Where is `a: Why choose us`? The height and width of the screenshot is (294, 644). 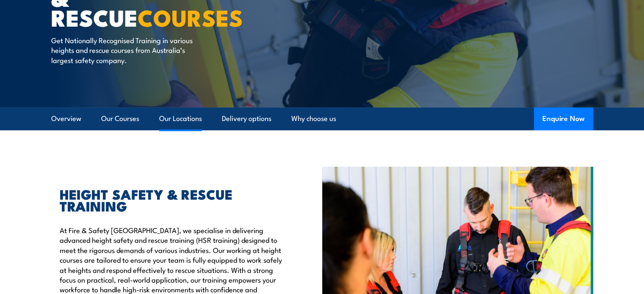 a: Why choose us is located at coordinates (314, 118).